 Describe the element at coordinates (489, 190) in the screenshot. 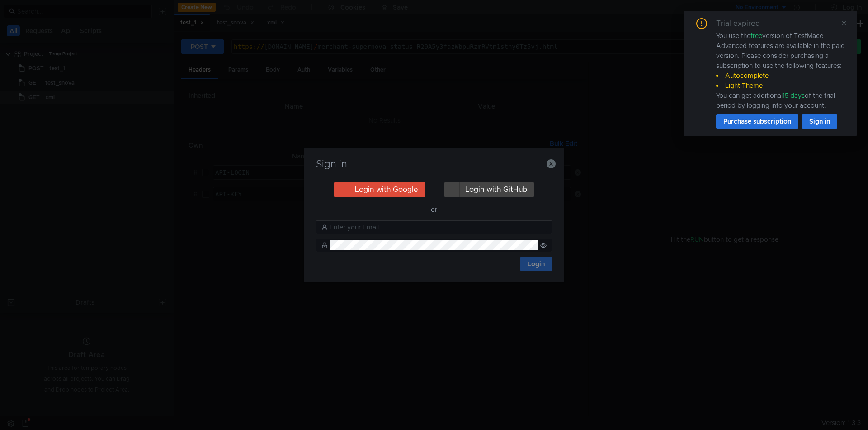

I see `button: Login with GitHub` at that location.